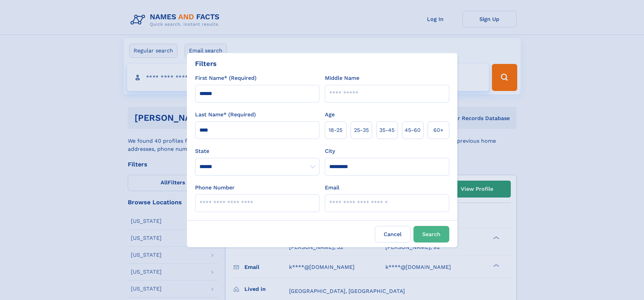 The width and height of the screenshot is (644, 300). Describe the element at coordinates (330, 115) in the screenshot. I see `label: Age` at that location.